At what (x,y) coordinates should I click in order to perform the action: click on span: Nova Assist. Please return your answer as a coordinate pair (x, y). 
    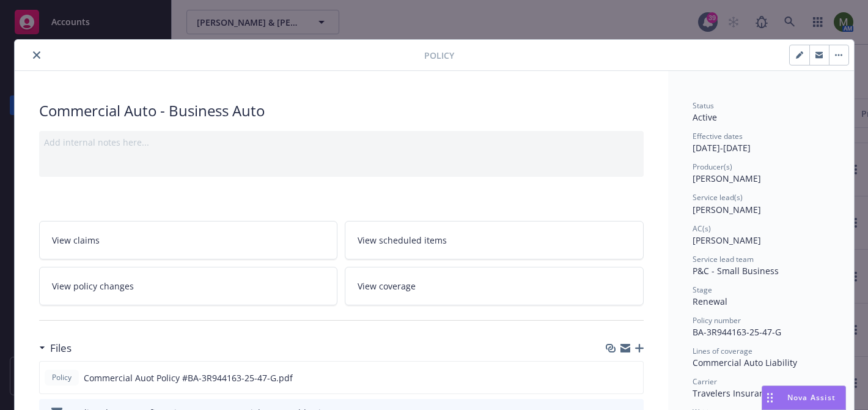
    Looking at the image, I should click on (811, 397).